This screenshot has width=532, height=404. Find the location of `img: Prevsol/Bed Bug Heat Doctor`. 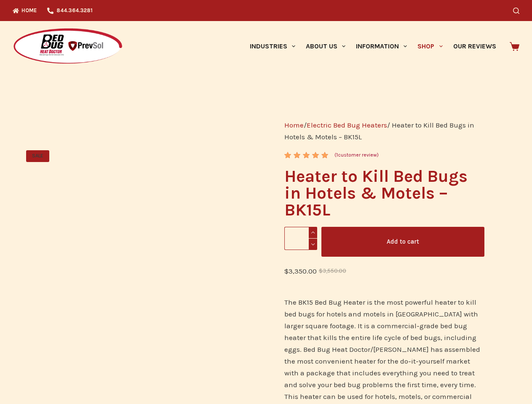

img: Prevsol/Bed Bug Heat Doctor is located at coordinates (68, 46).